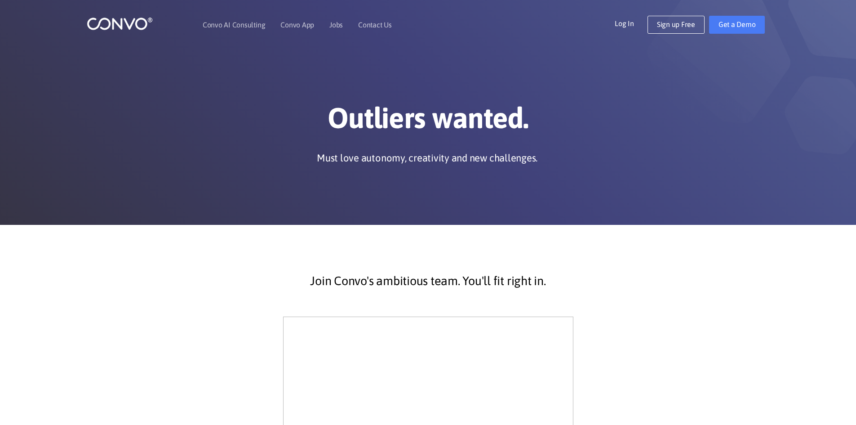 The width and height of the screenshot is (856, 425). I want to click on a: Log In, so click(631, 23).